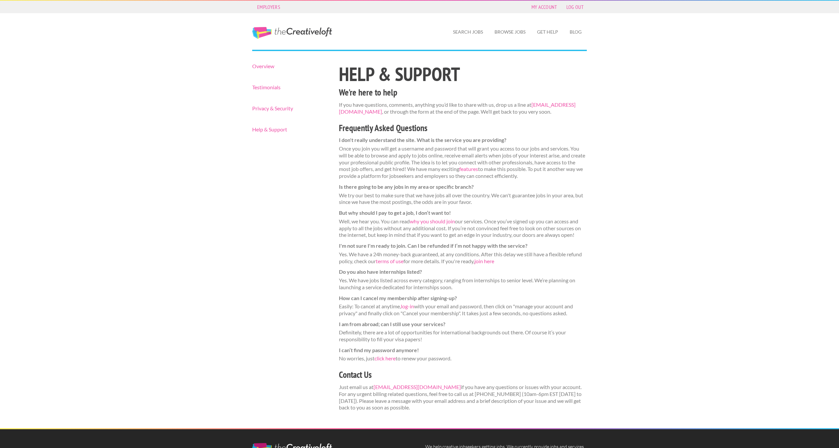  Describe the element at coordinates (463, 298) in the screenshot. I see `dt: How can I cancel my membership after signing-up?` at that location.